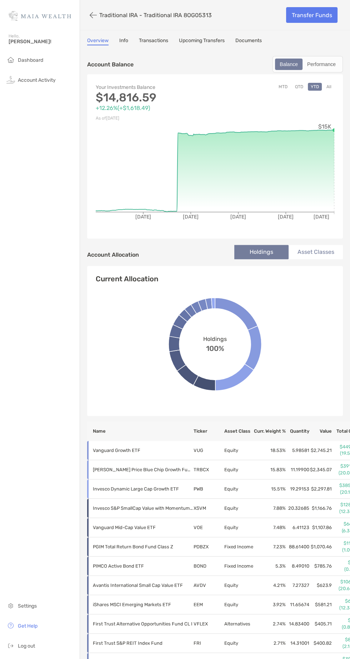 This screenshot has width=350, height=659. Describe the element at coordinates (321, 624) in the screenshot. I see `td: $405.71` at that location.